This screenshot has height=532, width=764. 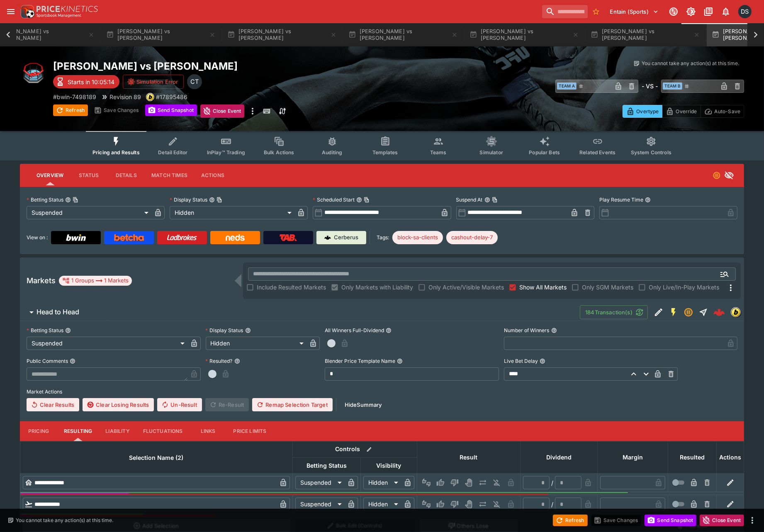 I want to click on button: Live Bet Delay, so click(x=543, y=361).